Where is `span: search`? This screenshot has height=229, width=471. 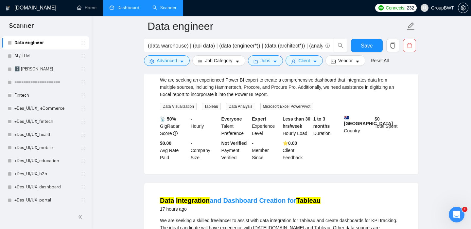
span: search is located at coordinates (341, 45).